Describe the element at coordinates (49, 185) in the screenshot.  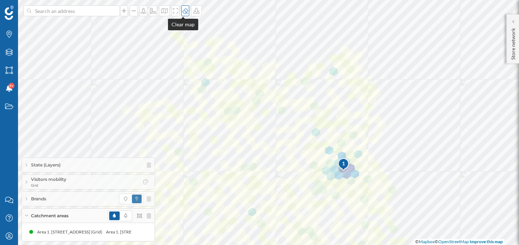
I see `span: Grid` at that location.